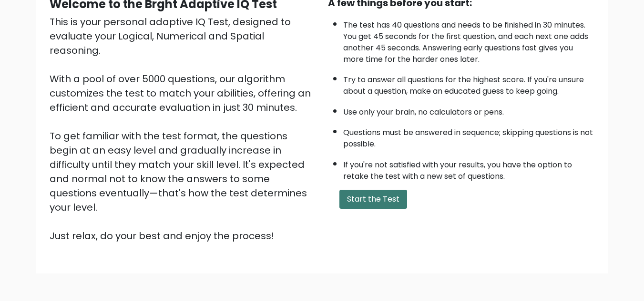  Describe the element at coordinates (469, 40) in the screenshot. I see `li: The test has 40 questions and needs to be finished in 30 minutes. You get 45 seconds for the firs...` at that location.